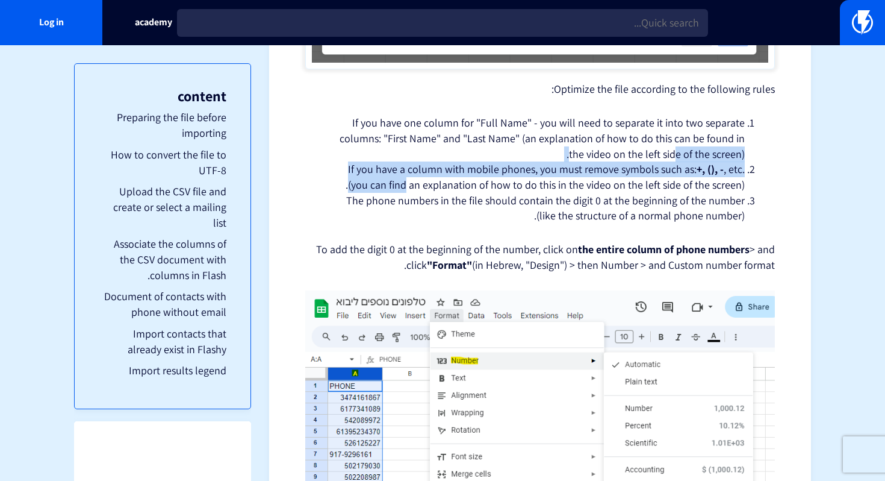 Image resolution: width=885 pixels, height=481 pixels. I want to click on font: "Format", so click(449, 264).